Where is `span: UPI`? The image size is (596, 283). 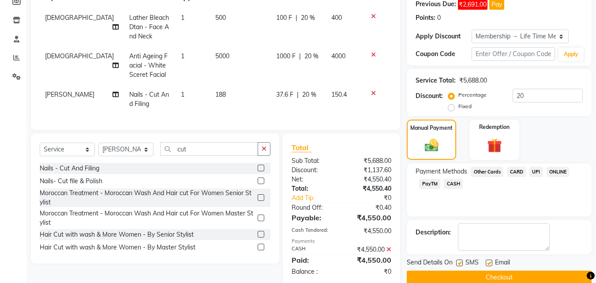
span: UPI is located at coordinates (536, 172).